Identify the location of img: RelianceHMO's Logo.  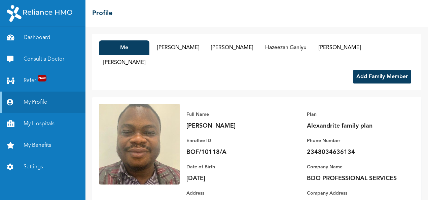
(39, 13).